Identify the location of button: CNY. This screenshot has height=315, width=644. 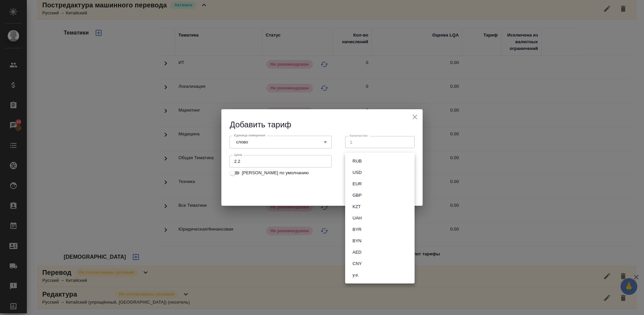
(357, 264).